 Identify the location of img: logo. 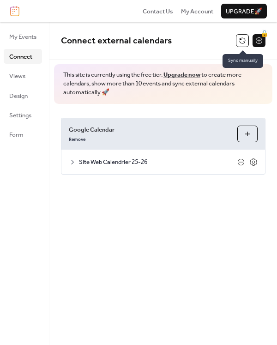
(15, 11).